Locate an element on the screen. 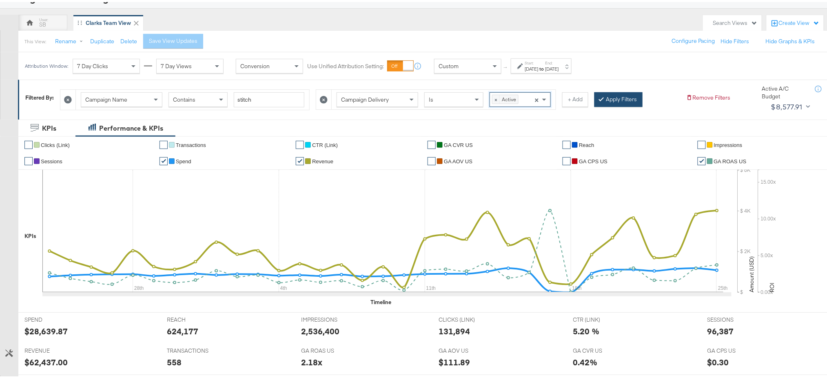 The image size is (827, 378). button: Rename is located at coordinates (71, 40).